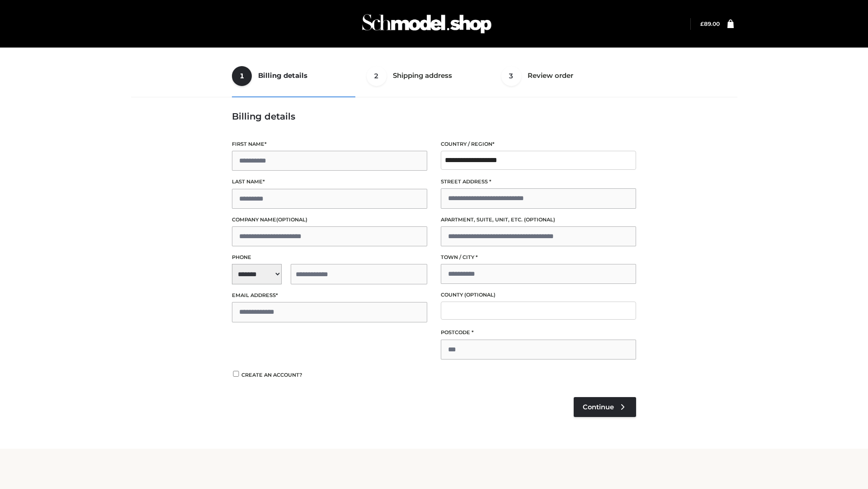  What do you see at coordinates (539, 181) in the screenshot?
I see `label: Street address` at bounding box center [539, 181].